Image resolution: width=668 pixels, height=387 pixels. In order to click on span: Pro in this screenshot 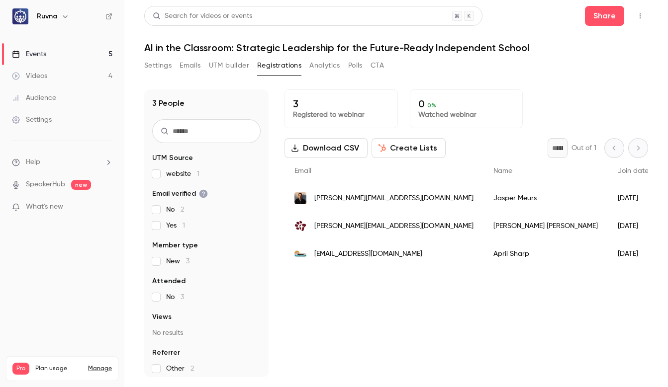, I will do `click(21, 369)`.